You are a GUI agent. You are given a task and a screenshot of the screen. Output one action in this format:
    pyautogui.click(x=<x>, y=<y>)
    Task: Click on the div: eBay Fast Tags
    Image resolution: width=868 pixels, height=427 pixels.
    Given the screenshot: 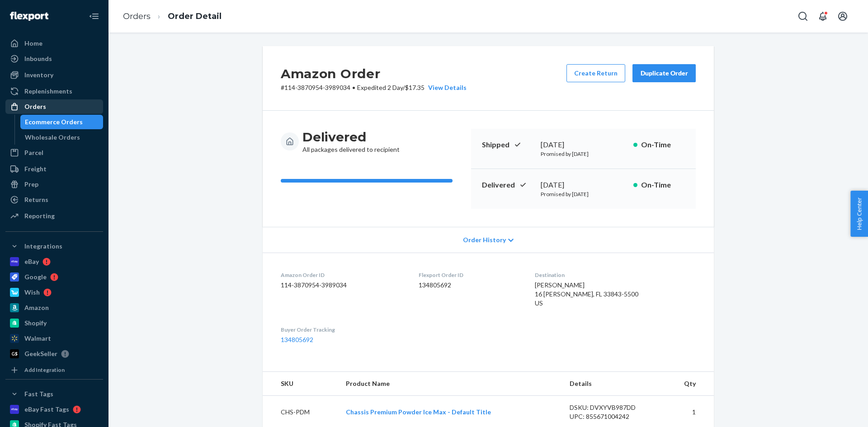 What is the action you would take?
    pyautogui.click(x=47, y=409)
    